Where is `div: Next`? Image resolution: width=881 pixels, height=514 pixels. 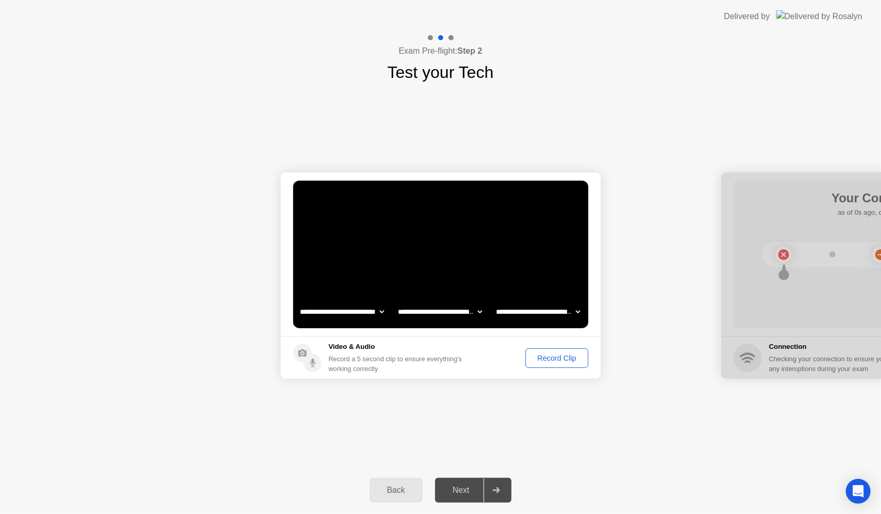 div: Next is located at coordinates (461, 491).